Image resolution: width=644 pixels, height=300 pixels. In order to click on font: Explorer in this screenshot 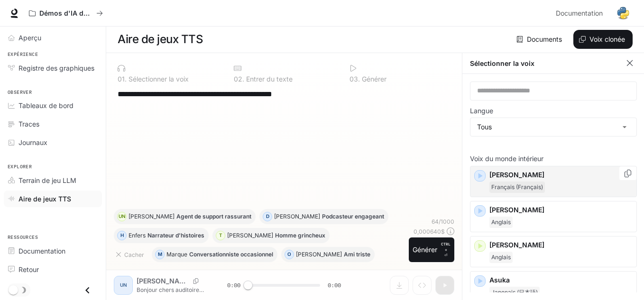, I will do `click(20, 166)`.